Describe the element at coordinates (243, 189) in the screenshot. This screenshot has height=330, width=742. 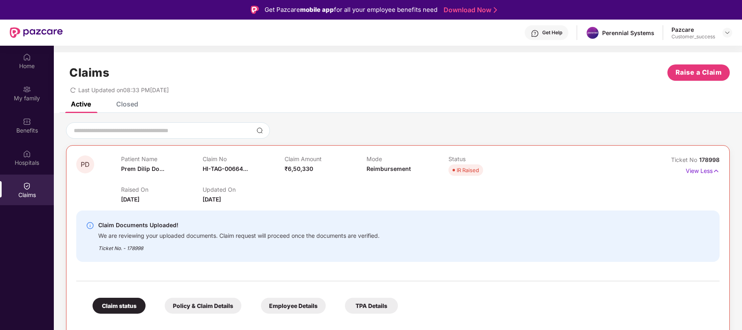
I see `p: Updated On` at that location.